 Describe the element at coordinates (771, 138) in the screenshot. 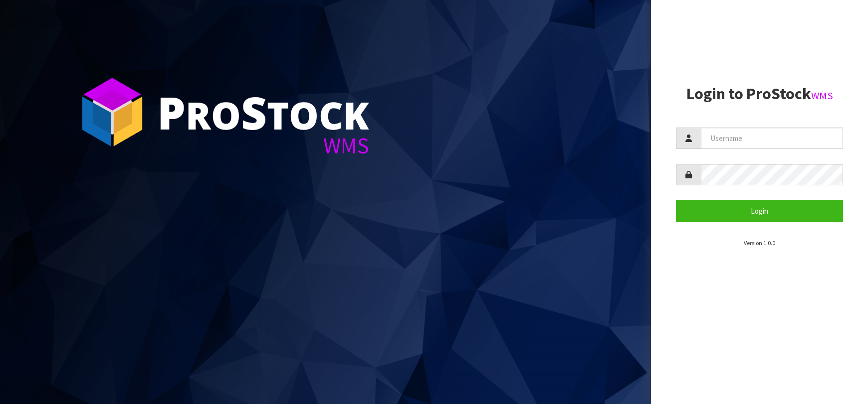

I see `input: Username` at that location.